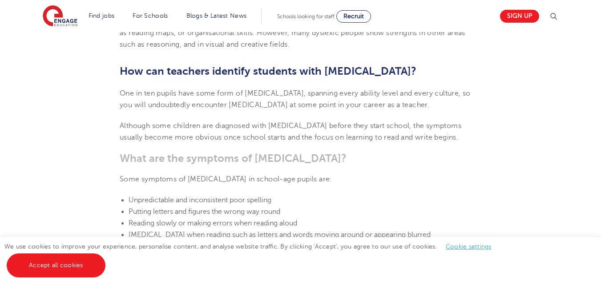  I want to click on a: Sign up, so click(520, 16).